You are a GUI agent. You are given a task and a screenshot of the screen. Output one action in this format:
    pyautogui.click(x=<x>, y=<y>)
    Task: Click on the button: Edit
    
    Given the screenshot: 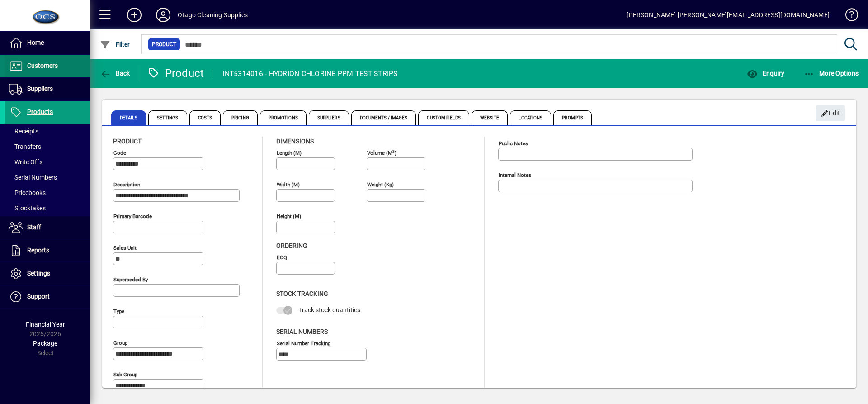 What is the action you would take?
    pyautogui.click(x=831, y=113)
    